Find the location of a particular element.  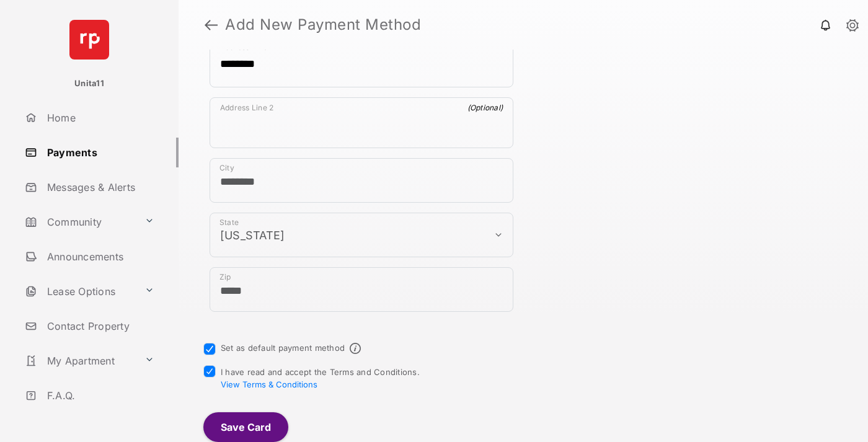

span: I have read and accept the Terms and Conditions. is located at coordinates (320, 378).